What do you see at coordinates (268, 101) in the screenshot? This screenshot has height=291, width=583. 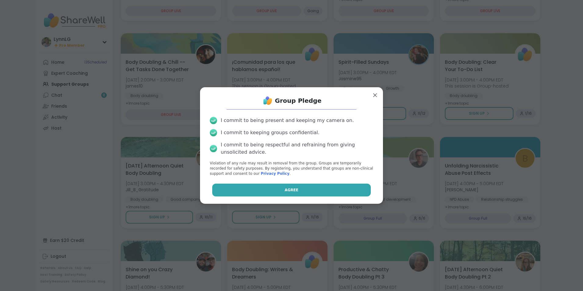 I see `img: ShareWell Logo` at bounding box center [268, 101].